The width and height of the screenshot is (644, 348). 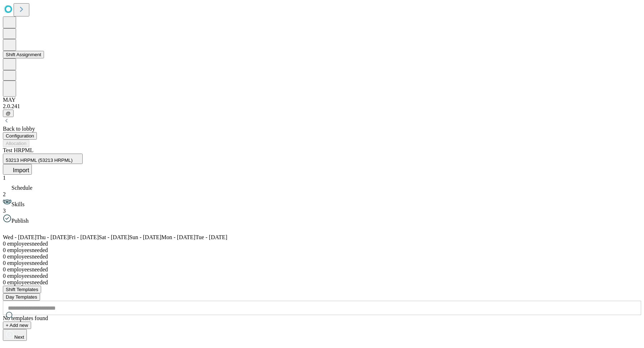 I want to click on span: Import, so click(x=21, y=170).